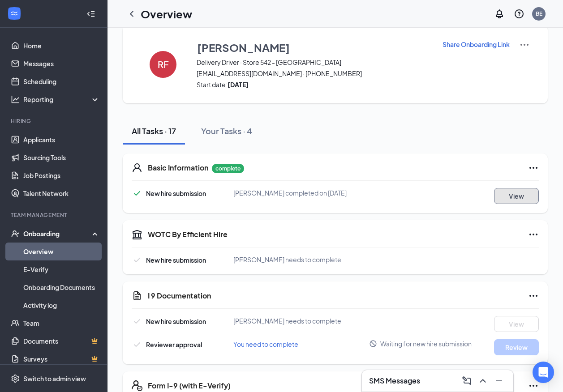 The width and height of the screenshot is (563, 392). I want to click on p: Share Onboarding Link, so click(476, 44).